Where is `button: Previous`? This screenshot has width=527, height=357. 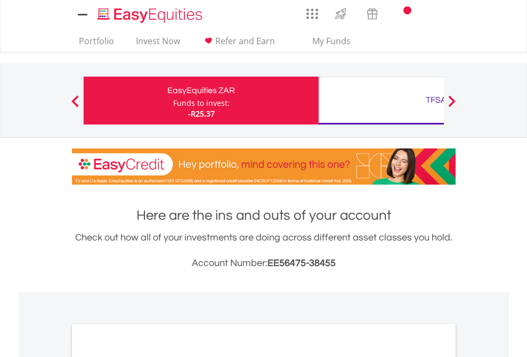
button: Previous is located at coordinates (75, 106).